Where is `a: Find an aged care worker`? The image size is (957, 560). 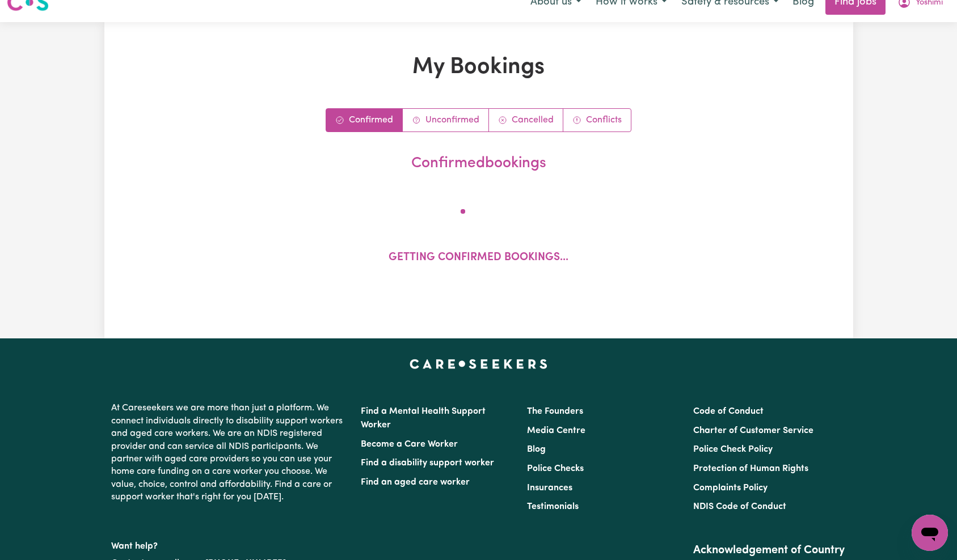 a: Find an aged care worker is located at coordinates (416, 482).